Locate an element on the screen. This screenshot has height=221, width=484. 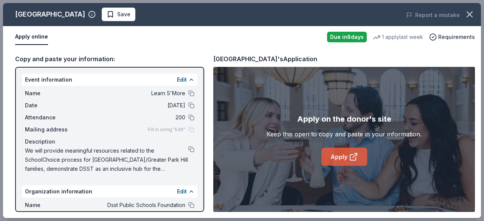
span: Learn S'More is located at coordinates (130, 93).